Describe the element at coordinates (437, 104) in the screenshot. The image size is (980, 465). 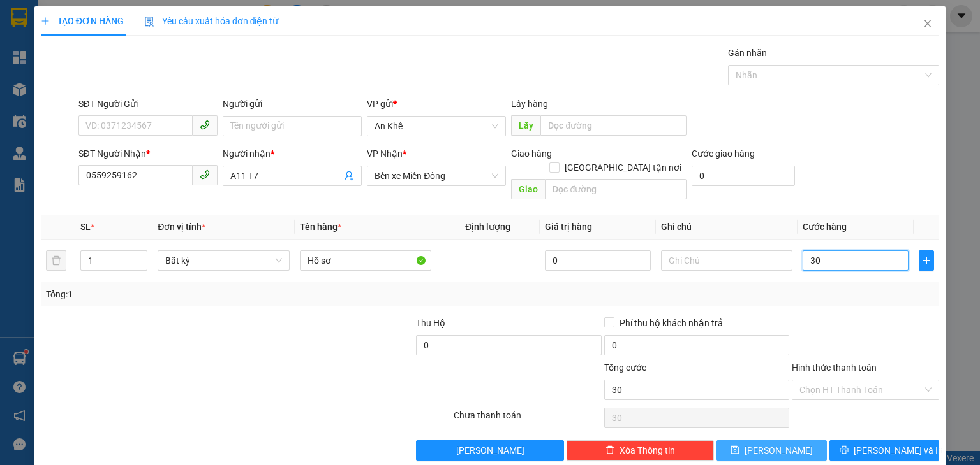
I see `div: VP gửi` at that location.